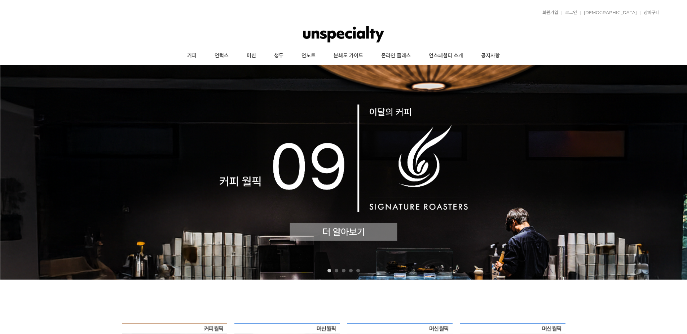 The image size is (687, 334). I want to click on a: 장바구니, so click(650, 13).